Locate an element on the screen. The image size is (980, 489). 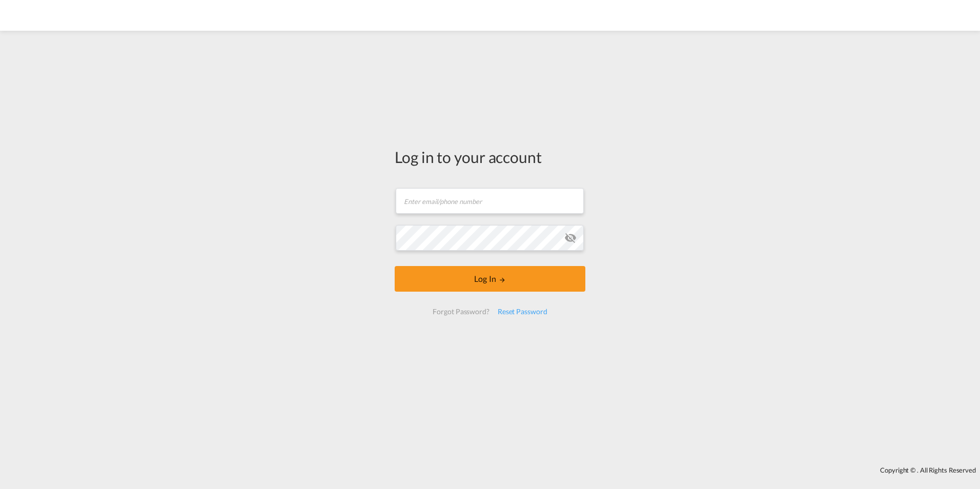
md-icon: icon-eye-off is located at coordinates (571, 237).